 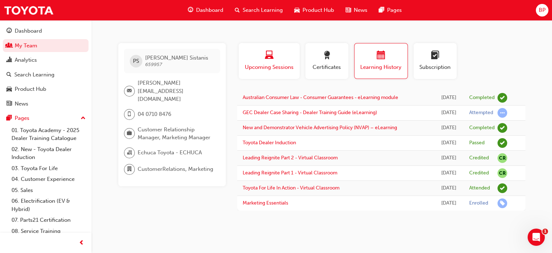 What do you see at coordinates (46, 31) in the screenshot?
I see `a: Dashboard` at bounding box center [46, 31].